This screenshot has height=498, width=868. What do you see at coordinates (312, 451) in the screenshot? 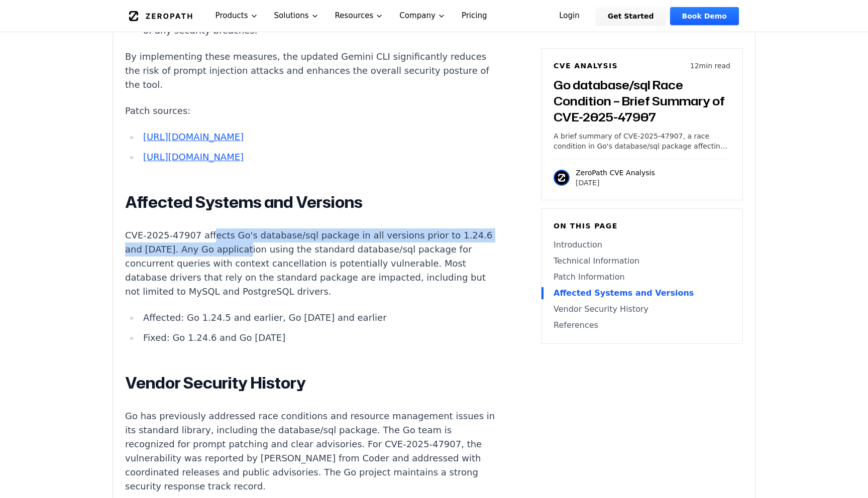
I see `p: Go has previously addressed race conditions and resource management issues in its standard librar...` at bounding box center [312, 451].